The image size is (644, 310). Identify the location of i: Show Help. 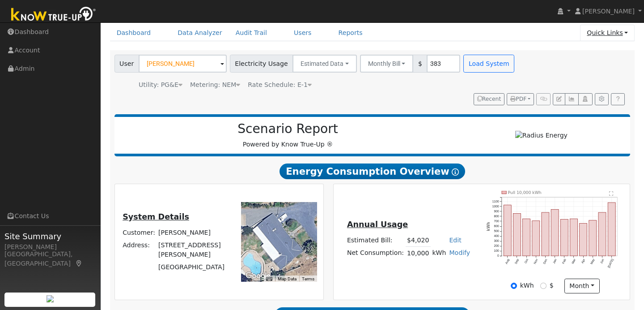
(455, 172).